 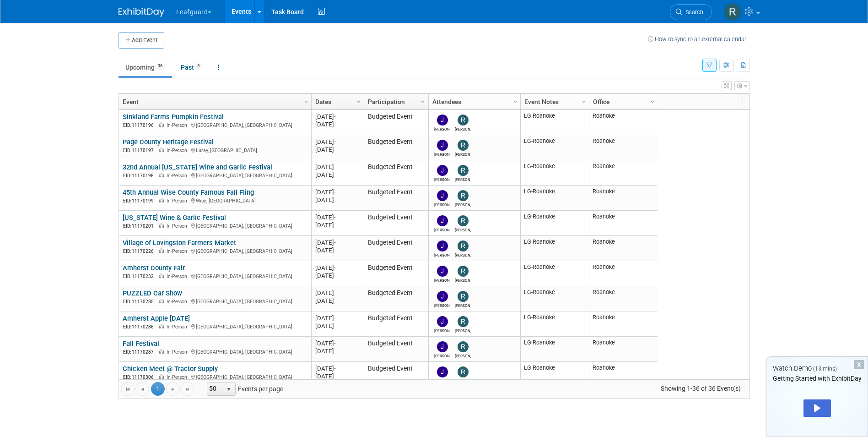 What do you see at coordinates (140, 352) in the screenshot?
I see `span: EID: 11170287` at bounding box center [140, 352].